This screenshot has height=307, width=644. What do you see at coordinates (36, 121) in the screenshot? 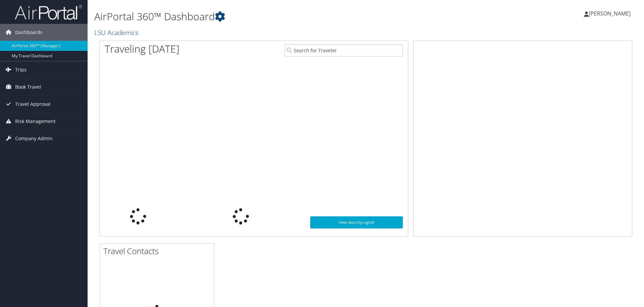
I see `span: Risk Management` at bounding box center [36, 121].